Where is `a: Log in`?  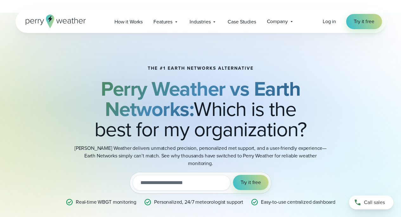 a: Log in is located at coordinates (329, 22).